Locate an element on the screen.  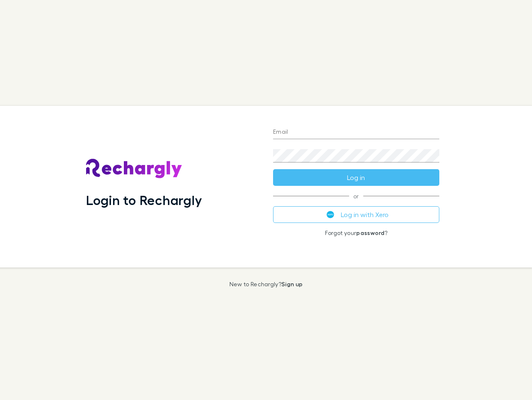
img: Rechargly's Logo is located at coordinates (135, 169).